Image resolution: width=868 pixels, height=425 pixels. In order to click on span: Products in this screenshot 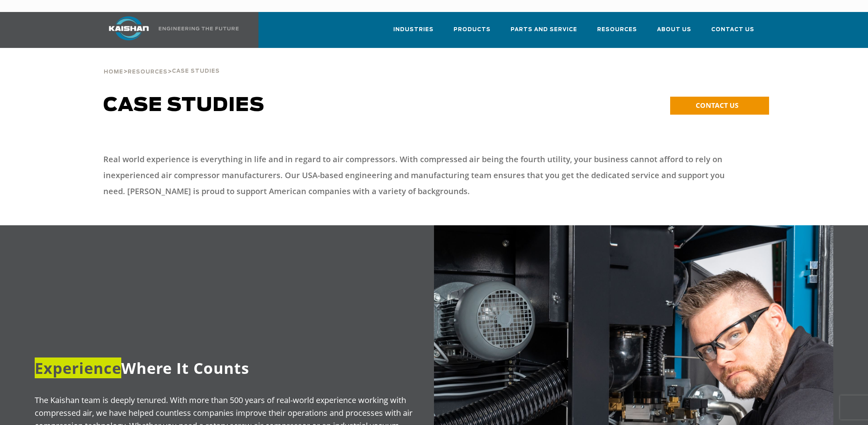, I will do `click(472, 30)`.